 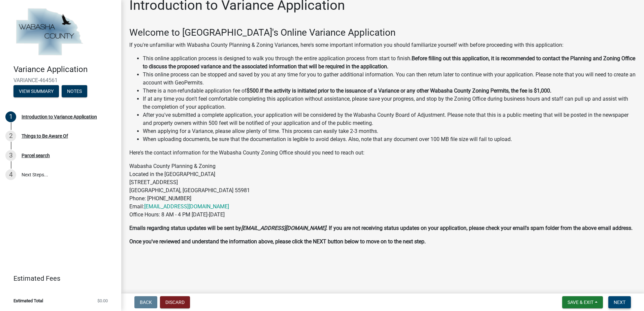 What do you see at coordinates (60, 80) in the screenshot?
I see `span: VARIANCE-464561` at bounding box center [60, 80].